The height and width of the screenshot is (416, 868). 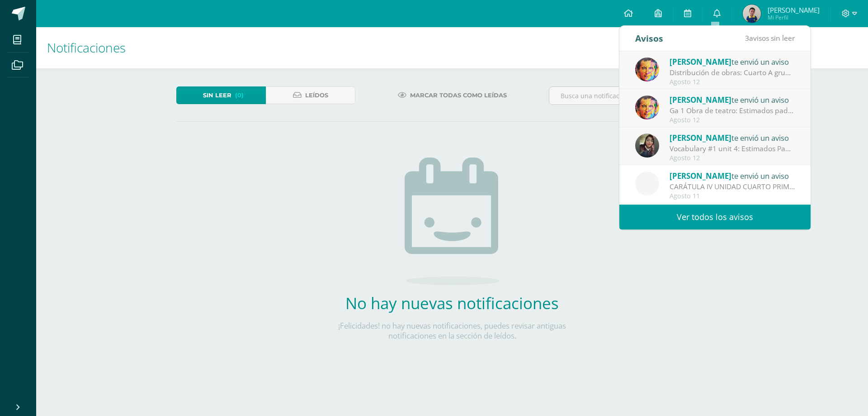 I want to click on span: Marcar todas como leídas, so click(x=459, y=95).